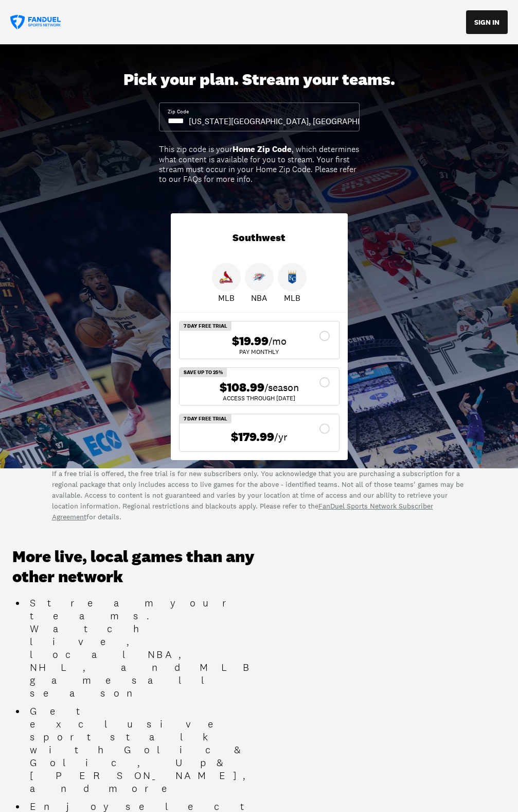 This screenshot has width=518, height=812. I want to click on p: NBA, so click(259, 298).